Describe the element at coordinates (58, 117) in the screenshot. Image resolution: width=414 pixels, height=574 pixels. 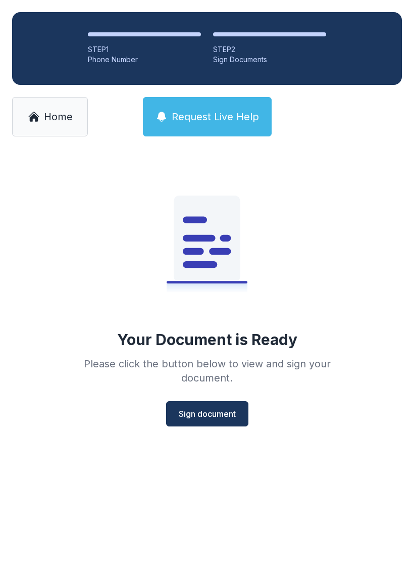
I see `span: Home` at that location.